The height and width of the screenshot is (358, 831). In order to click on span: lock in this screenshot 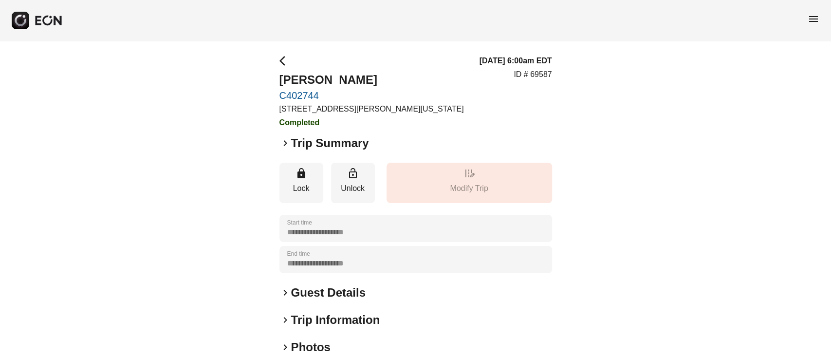, I will do `click(301, 173)`.